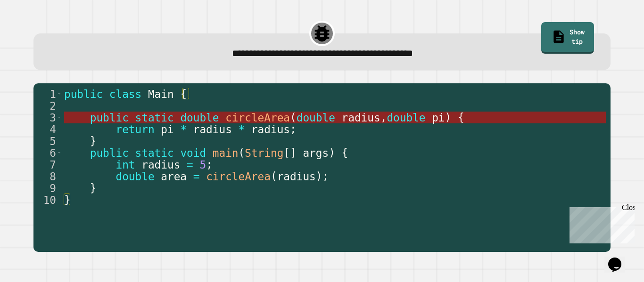 The width and height of the screenshot is (644, 282). What do you see at coordinates (225, 153) in the screenshot?
I see `span: main` at bounding box center [225, 153].